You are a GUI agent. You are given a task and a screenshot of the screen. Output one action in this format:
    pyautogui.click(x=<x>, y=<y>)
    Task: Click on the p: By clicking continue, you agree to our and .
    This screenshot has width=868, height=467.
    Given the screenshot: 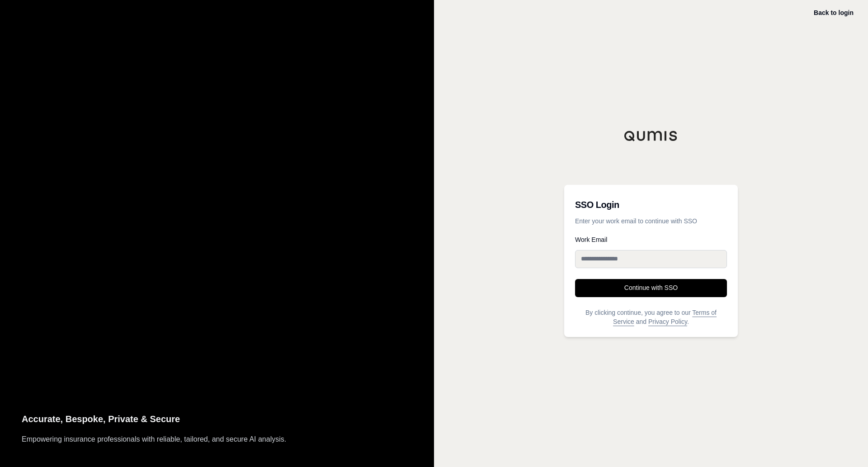 What is the action you would take?
    pyautogui.click(x=651, y=316)
    